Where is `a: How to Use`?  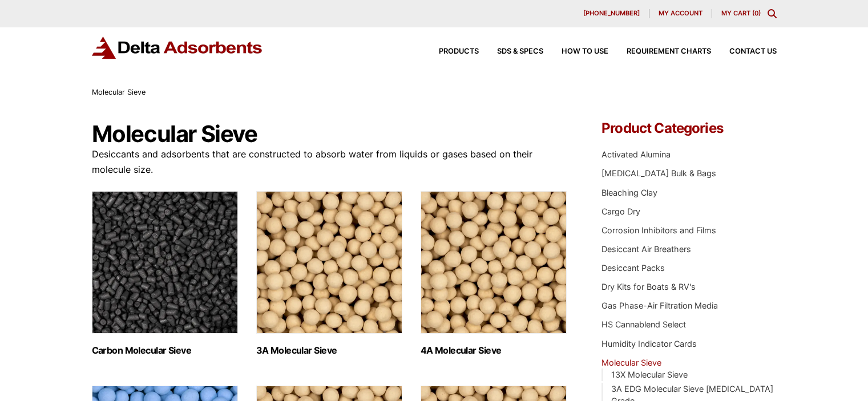
a: How to Use is located at coordinates (576, 51).